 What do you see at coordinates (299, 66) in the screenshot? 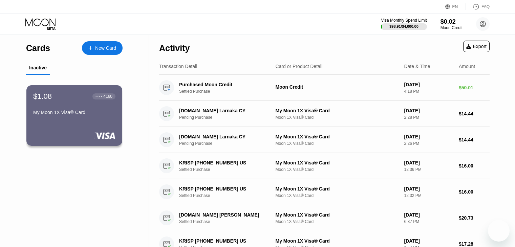
I see `div: Card or Product Detail` at bounding box center [299, 66].